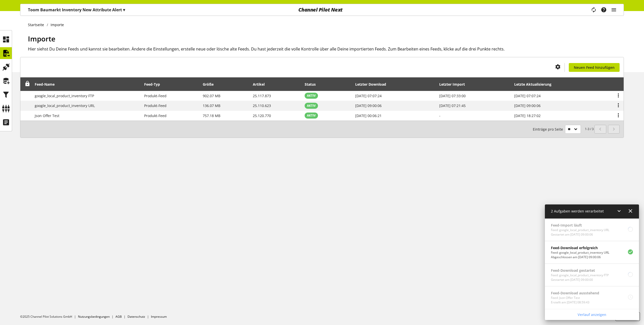 The height and width of the screenshot is (325, 644). What do you see at coordinates (28, 84) in the screenshot?
I see `span: Entsperren, um Zeilen neu anzuordnen` at bounding box center [28, 84].